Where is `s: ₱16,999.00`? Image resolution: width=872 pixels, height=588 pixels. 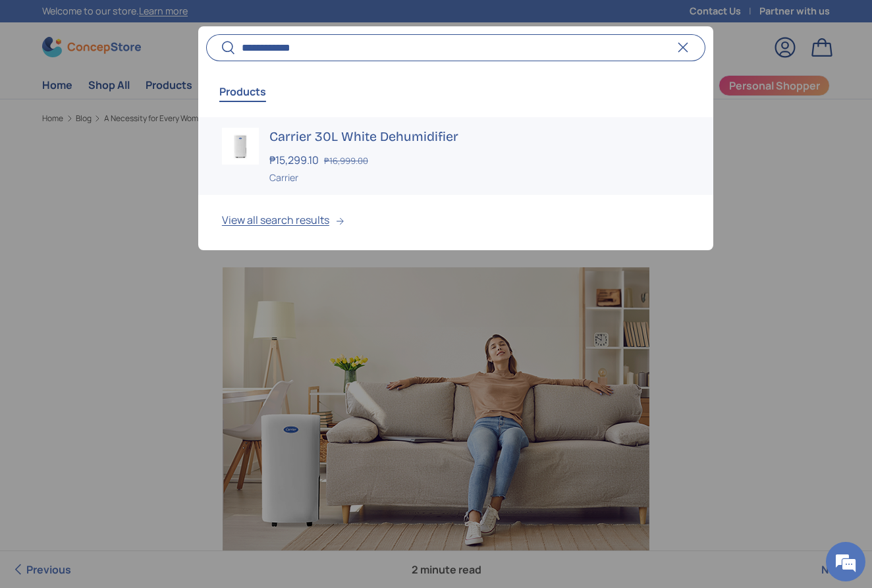
s: ₱16,999.00 is located at coordinates (346, 160).